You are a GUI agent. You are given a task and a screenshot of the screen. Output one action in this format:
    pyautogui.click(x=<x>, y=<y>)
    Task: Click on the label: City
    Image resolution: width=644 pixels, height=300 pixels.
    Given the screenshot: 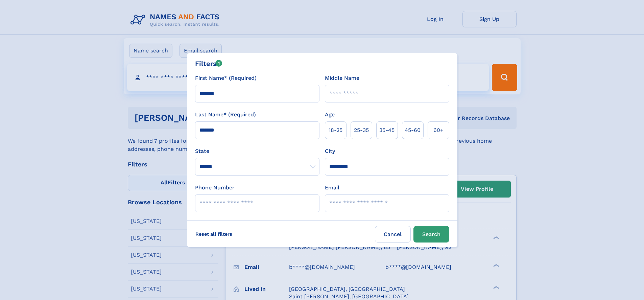 What is the action you would take?
    pyautogui.click(x=330, y=151)
    